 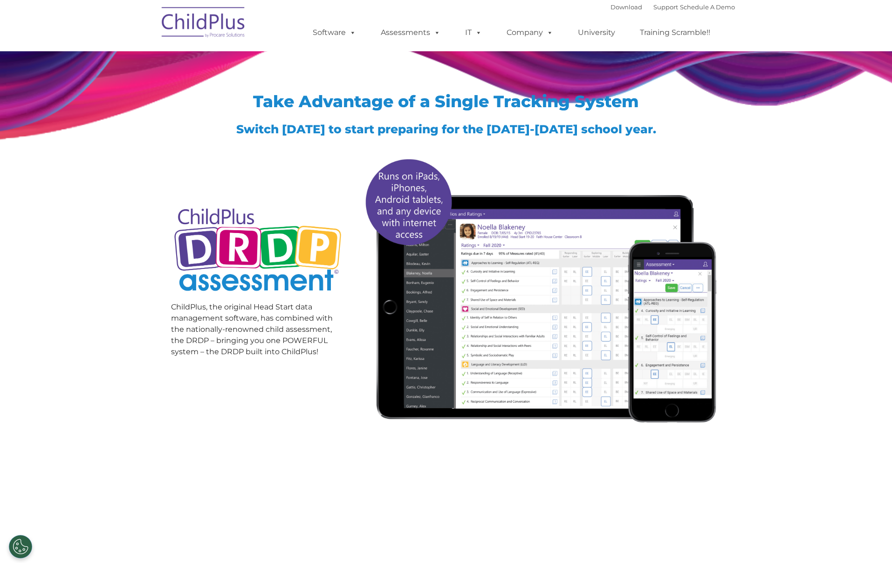 I want to click on a: Download, so click(x=627, y=7).